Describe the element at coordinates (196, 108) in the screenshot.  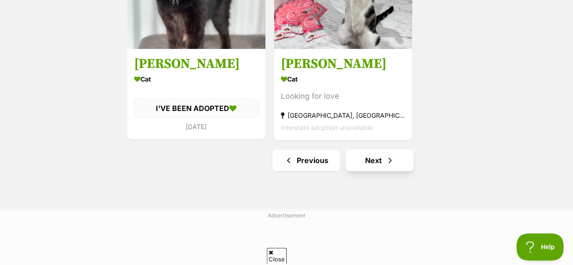
I see `div: I'VE BEEN ADOPTED` at that location.